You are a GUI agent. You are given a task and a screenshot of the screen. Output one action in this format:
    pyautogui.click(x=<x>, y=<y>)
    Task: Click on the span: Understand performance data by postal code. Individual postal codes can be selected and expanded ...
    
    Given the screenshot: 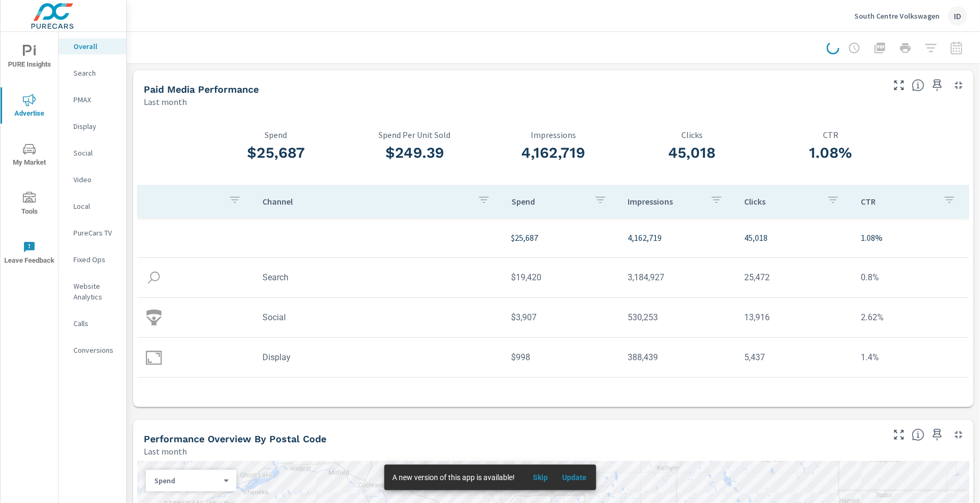 What is the action you would take?
    pyautogui.click(x=918, y=435)
    